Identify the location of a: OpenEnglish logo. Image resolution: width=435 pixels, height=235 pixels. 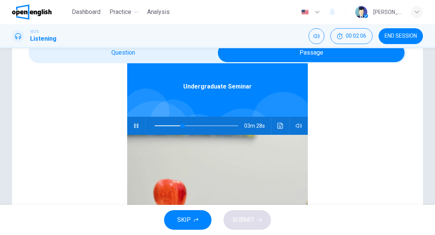
(40, 12).